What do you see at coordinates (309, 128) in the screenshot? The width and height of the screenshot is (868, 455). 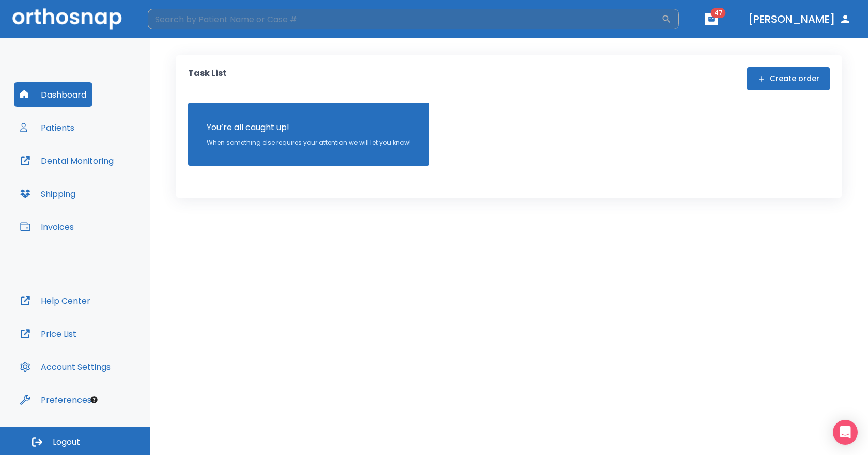 I see `p: You’re all caught up!` at bounding box center [309, 128].